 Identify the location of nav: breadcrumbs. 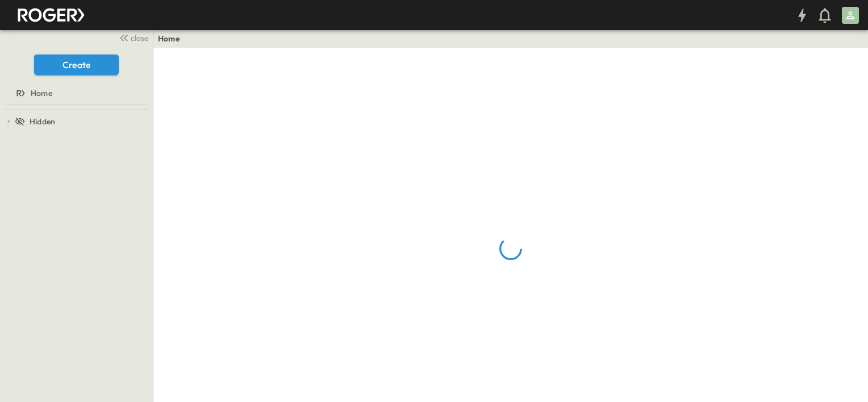
(172, 39).